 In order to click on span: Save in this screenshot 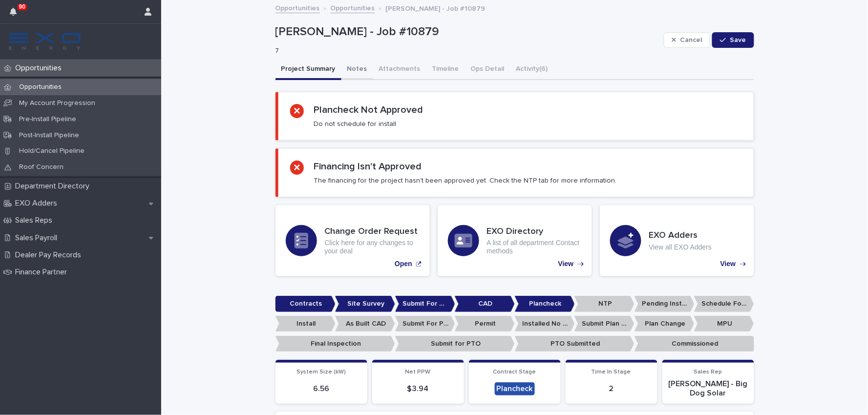, I will do `click(738, 40)`.